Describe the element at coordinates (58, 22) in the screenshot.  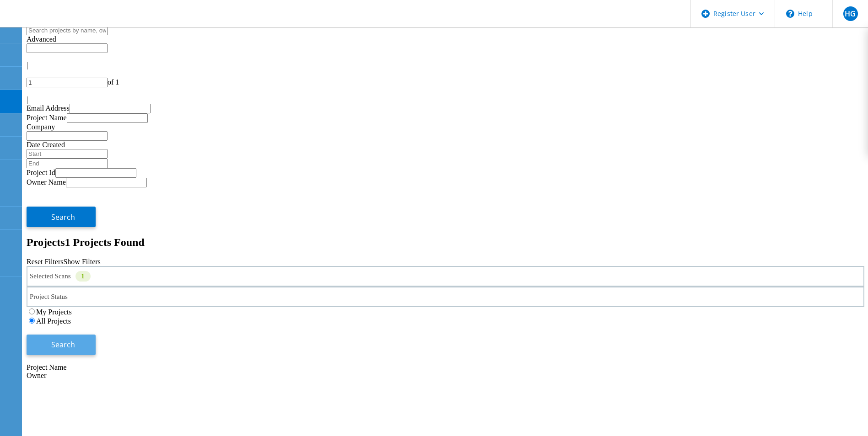
I see `a: Live Optics Dashboard` at that location.